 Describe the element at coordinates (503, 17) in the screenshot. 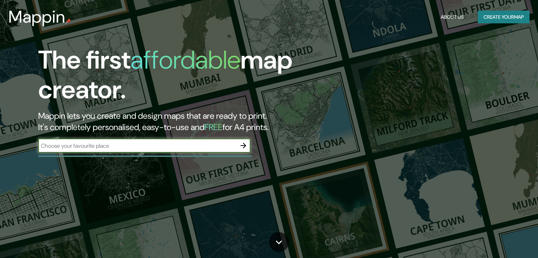

I see `button: Create yourmap` at that location.